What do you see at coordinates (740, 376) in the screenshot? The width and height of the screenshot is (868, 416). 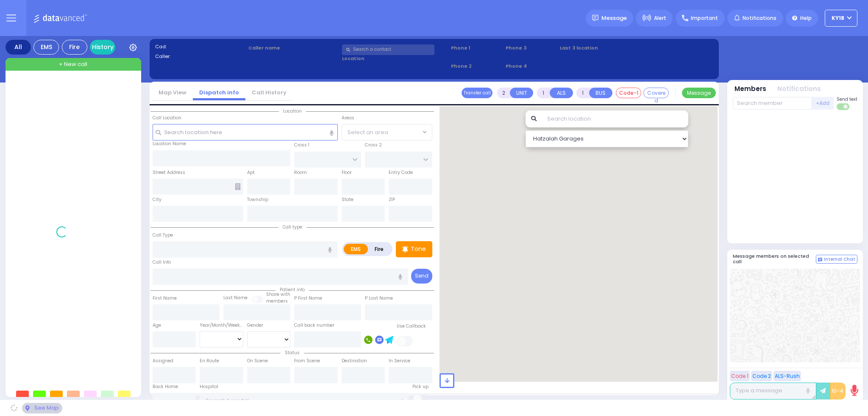 I see `button: Code 1` at bounding box center [740, 376].